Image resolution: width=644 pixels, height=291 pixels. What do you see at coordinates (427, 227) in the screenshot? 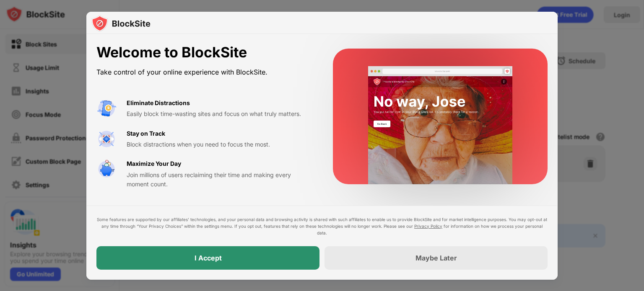
I see `a: Privacy Policy` at bounding box center [427, 227].